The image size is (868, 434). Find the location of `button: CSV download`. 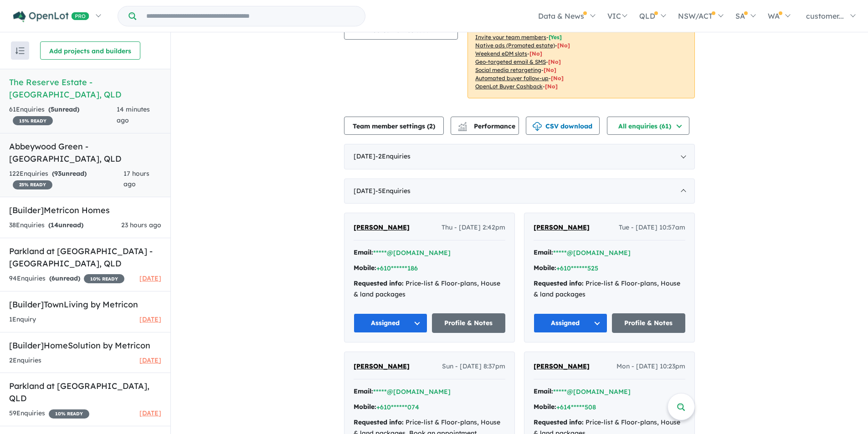

button: CSV download is located at coordinates (563, 126).